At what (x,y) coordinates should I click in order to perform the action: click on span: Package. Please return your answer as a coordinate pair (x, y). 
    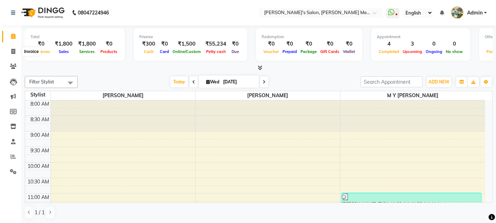
    Looking at the image, I should click on (309, 52).